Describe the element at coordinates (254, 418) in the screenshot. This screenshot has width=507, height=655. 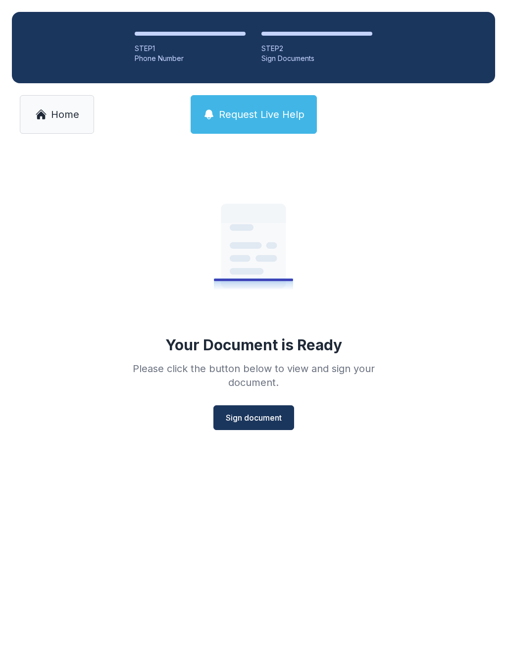
I see `span: Sign document` at that location.